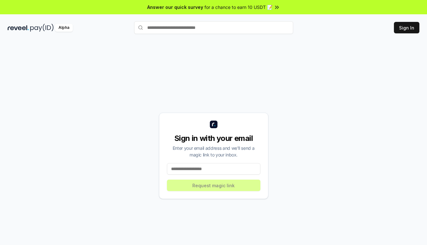  I want to click on span: Answer our quick survey, so click(175, 7).